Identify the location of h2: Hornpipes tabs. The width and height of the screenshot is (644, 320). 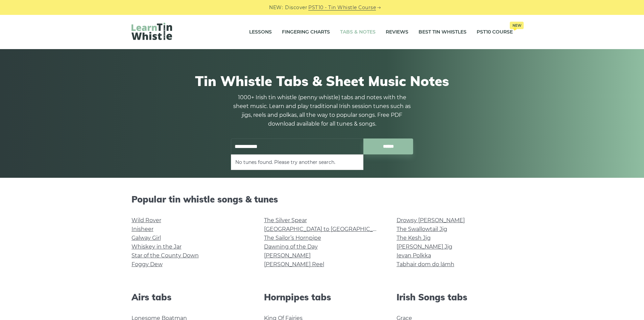
(322, 297).